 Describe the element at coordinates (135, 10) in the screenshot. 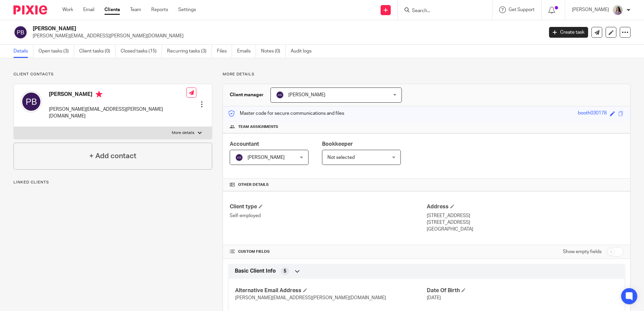

I see `a: Team` at that location.